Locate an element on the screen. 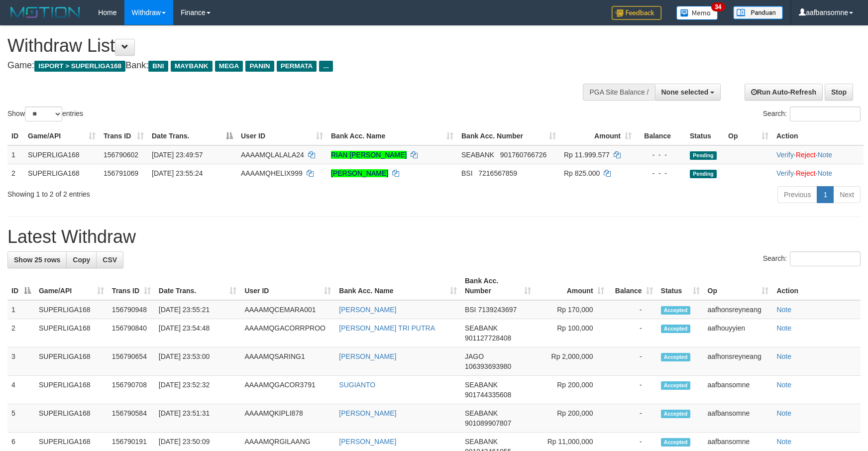  a: Copy is located at coordinates (81, 260).